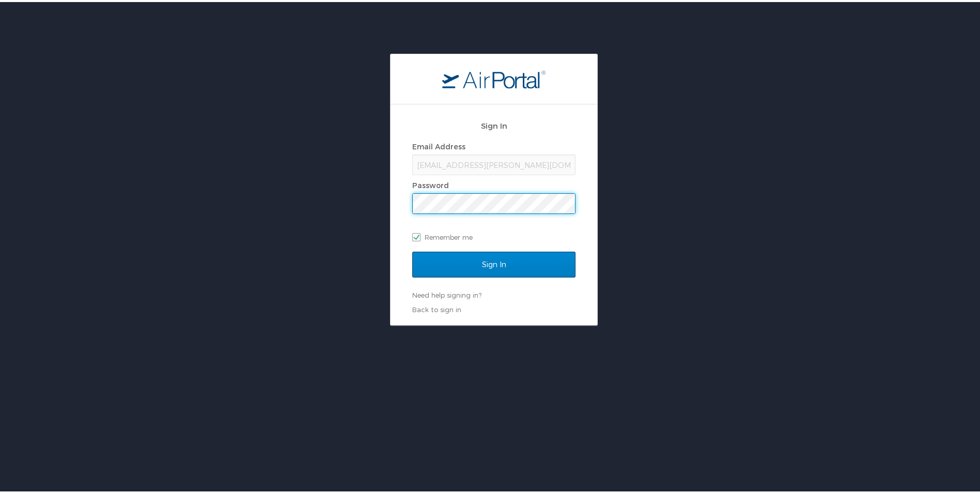  I want to click on label: Remember me, so click(494, 235).